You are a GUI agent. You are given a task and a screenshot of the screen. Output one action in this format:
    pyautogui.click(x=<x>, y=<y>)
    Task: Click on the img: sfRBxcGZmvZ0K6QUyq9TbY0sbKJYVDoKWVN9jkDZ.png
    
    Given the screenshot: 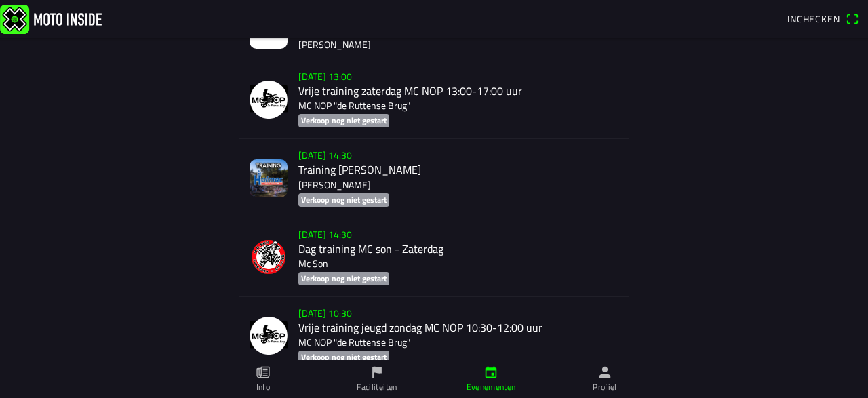 What is the action you would take?
    pyautogui.click(x=268, y=257)
    